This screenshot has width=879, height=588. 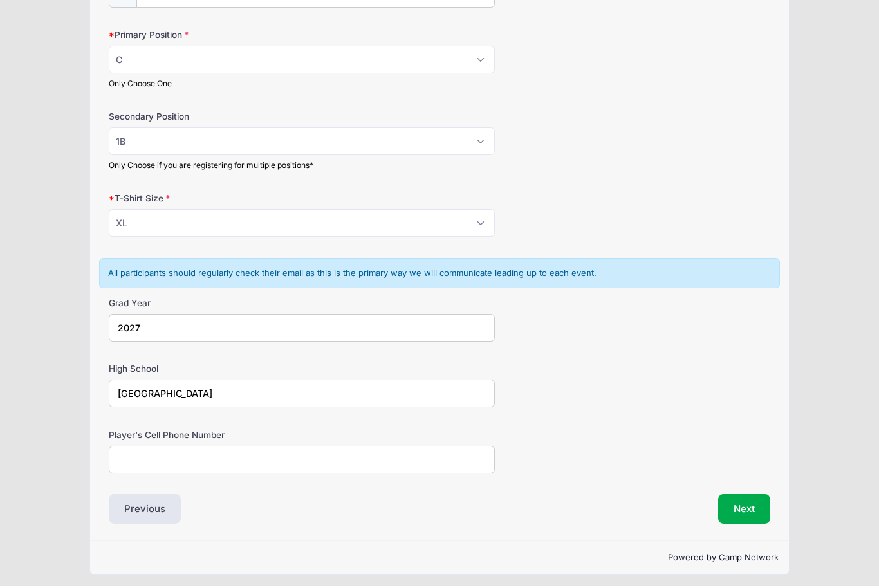 I want to click on label: High School, so click(x=219, y=371).